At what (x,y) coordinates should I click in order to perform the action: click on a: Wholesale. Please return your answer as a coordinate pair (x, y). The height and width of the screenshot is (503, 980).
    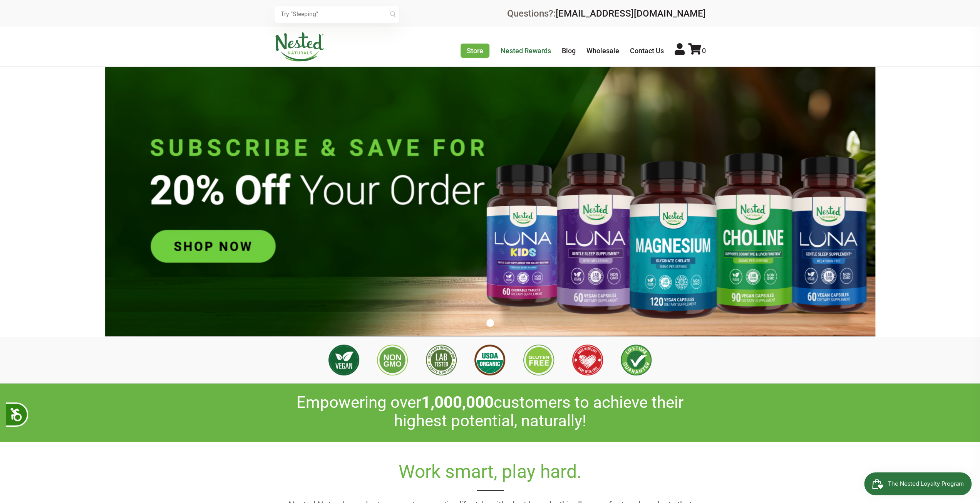
    Looking at the image, I should click on (602, 50).